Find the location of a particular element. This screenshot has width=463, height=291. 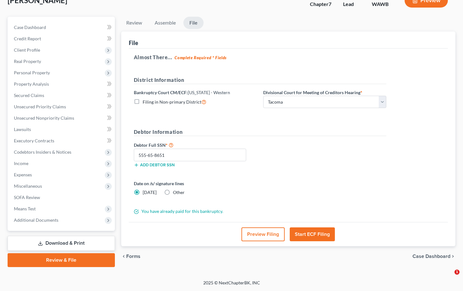

span: 1 is located at coordinates (457, 273).